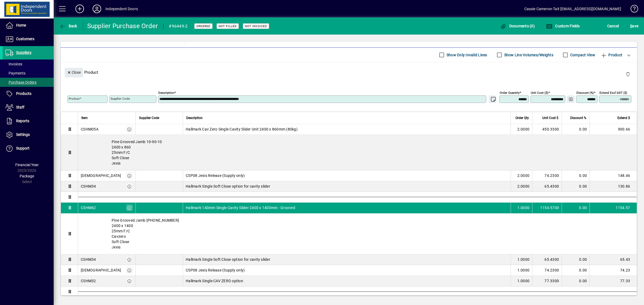 This screenshot has height=305, width=644. I want to click on button: Profile, so click(97, 9).